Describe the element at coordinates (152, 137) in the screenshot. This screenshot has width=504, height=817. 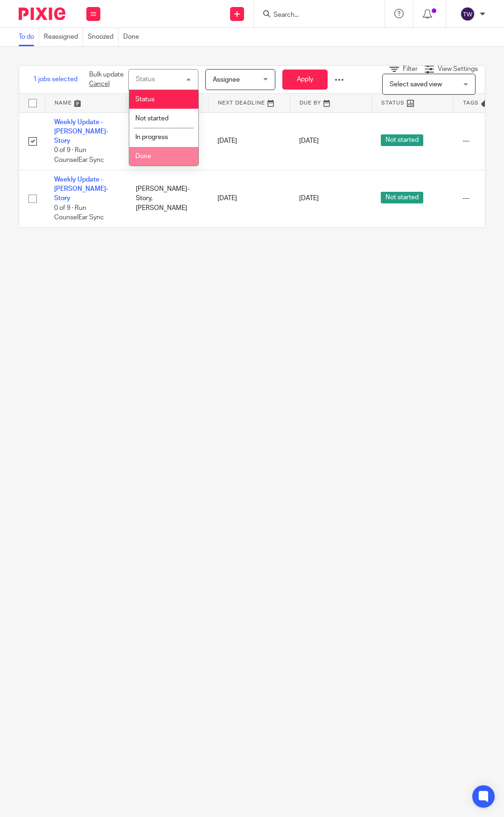
I see `span: In progress` at that location.